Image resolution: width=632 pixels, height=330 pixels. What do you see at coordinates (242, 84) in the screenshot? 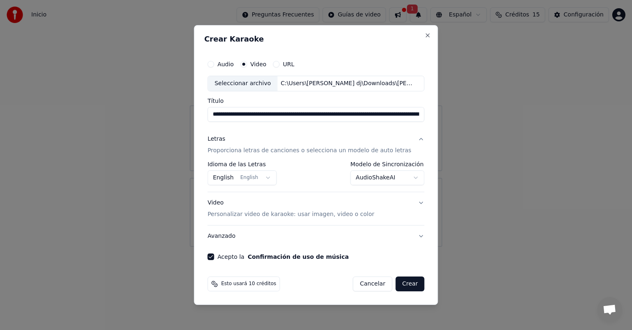
I see `div: Seleccionar archivo` at bounding box center [242, 84].